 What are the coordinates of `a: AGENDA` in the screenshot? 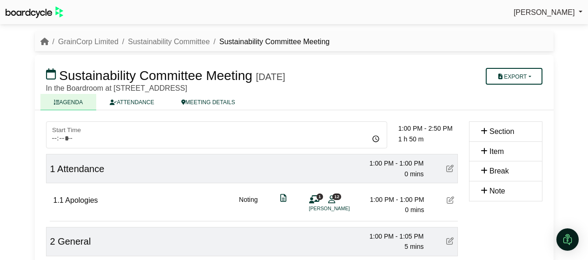 It's located at (68, 102).